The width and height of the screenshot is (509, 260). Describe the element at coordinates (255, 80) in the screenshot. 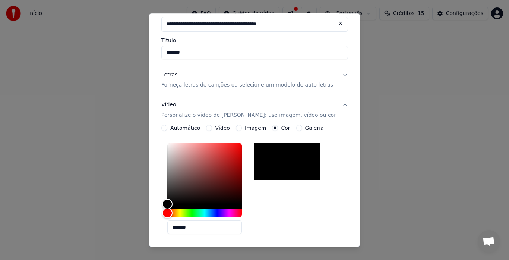

I see `button: LetrasForneça letras de canções ou selecione um modelo de auto letras` at that location.